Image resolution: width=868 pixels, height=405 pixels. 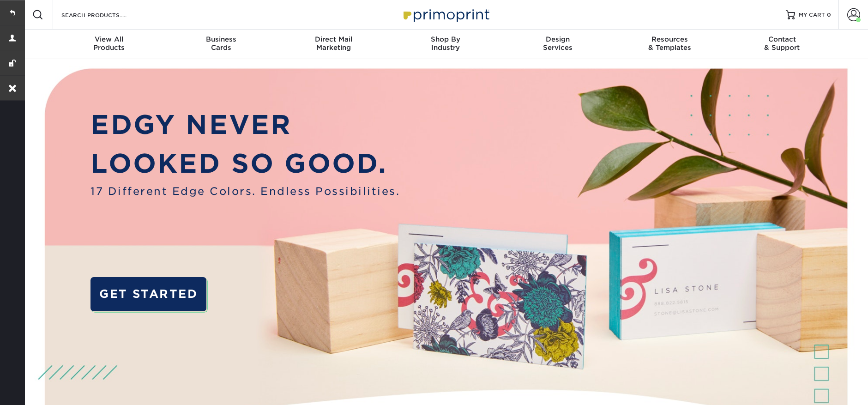 I want to click on a: Shop ByIndustry, so click(x=446, y=44).